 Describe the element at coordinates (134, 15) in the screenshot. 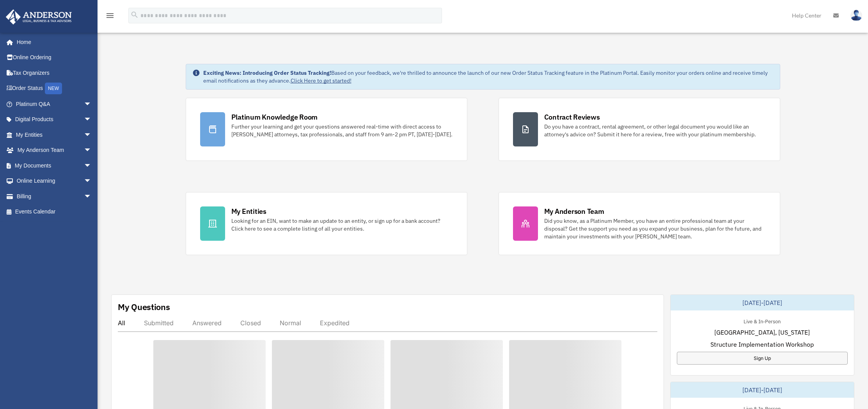

I see `i: search` at that location.